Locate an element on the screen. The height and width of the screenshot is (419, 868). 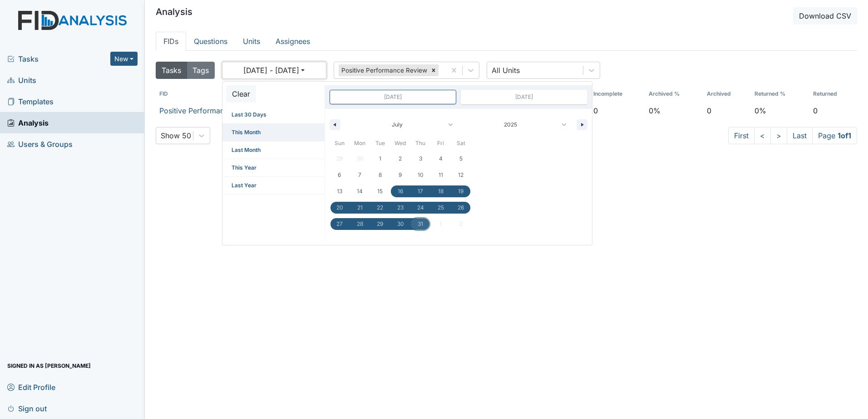
span: 28 is located at coordinates (360, 224).